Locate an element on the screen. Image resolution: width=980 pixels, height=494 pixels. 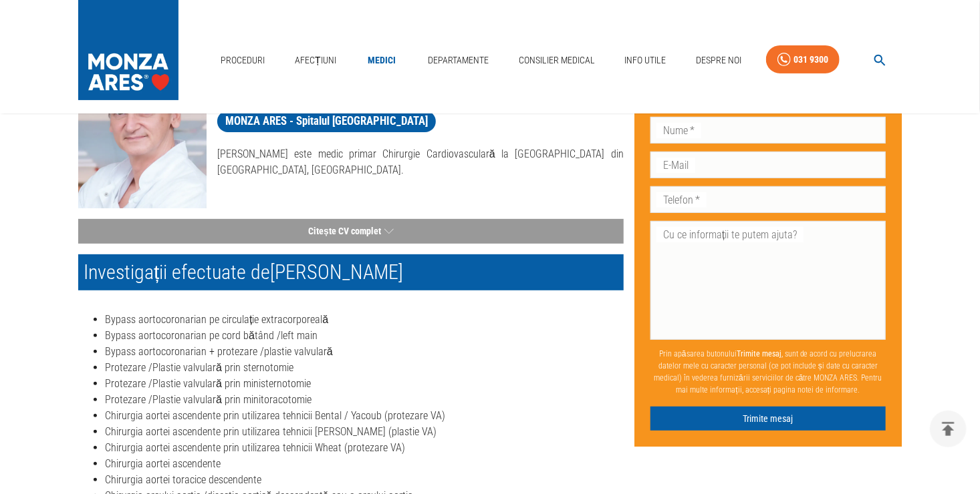
a: Proceduri is located at coordinates (242, 60).